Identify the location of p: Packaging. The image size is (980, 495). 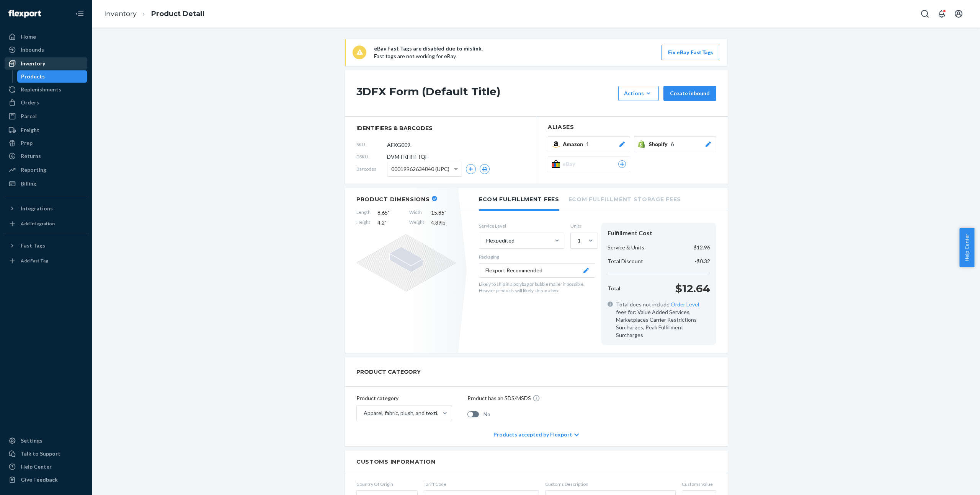
(537, 257).